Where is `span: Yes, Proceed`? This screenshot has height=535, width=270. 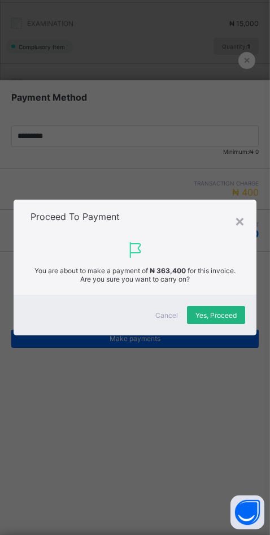 span: Yes, Proceed is located at coordinates (216, 315).